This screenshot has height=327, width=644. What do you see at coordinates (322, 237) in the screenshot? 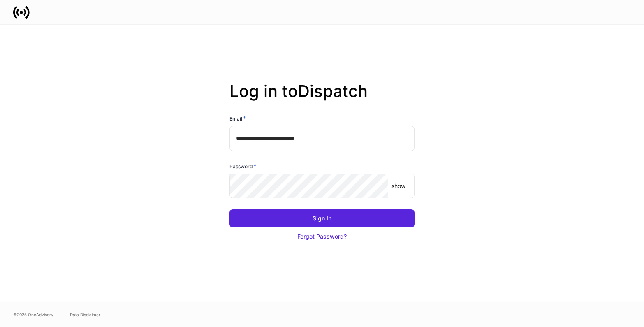
I see `button: Forgot Password?` at bounding box center [322, 237].